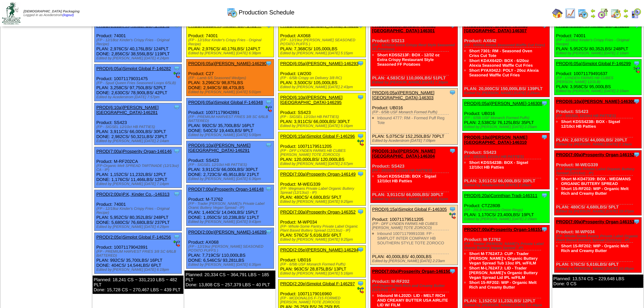 The image size is (644, 308). What do you see at coordinates (225, 102) in the screenshot?
I see `a: PROD(6:05a)Simplot Global F-146348` at bounding box center [225, 102].